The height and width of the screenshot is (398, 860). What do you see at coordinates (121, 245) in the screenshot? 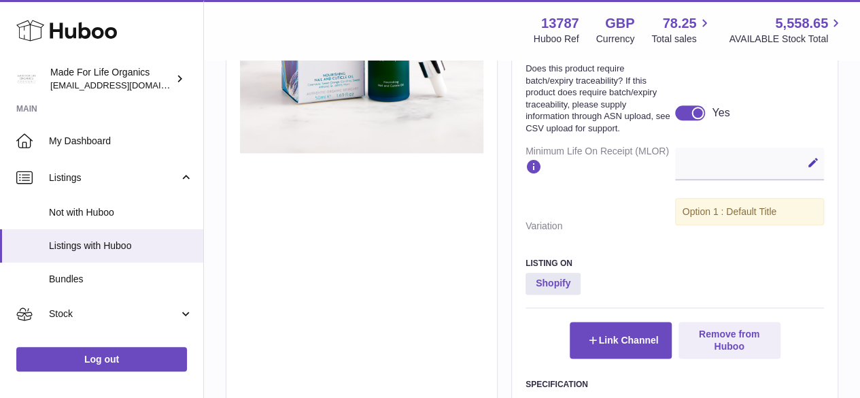
I see `span: Listings with Huboo` at bounding box center [121, 245].